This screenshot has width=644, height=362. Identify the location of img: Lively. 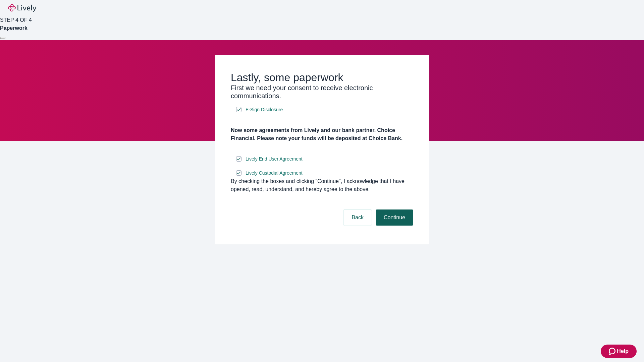
(22, 8).